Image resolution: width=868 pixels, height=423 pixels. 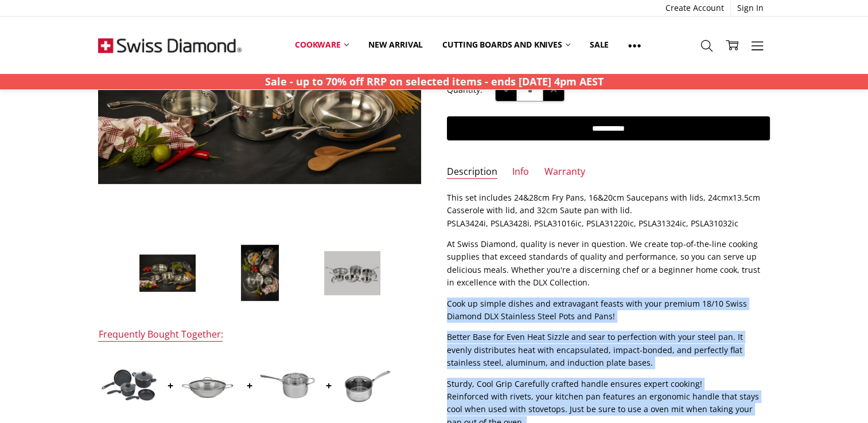 I want to click on img: Premium Steel Induction DLX 6pc Cookset: 24&28cm Fry Pans, 16&20cm Saucepans w/lids, 24cmx13.5cm ..., so click(x=260, y=273).